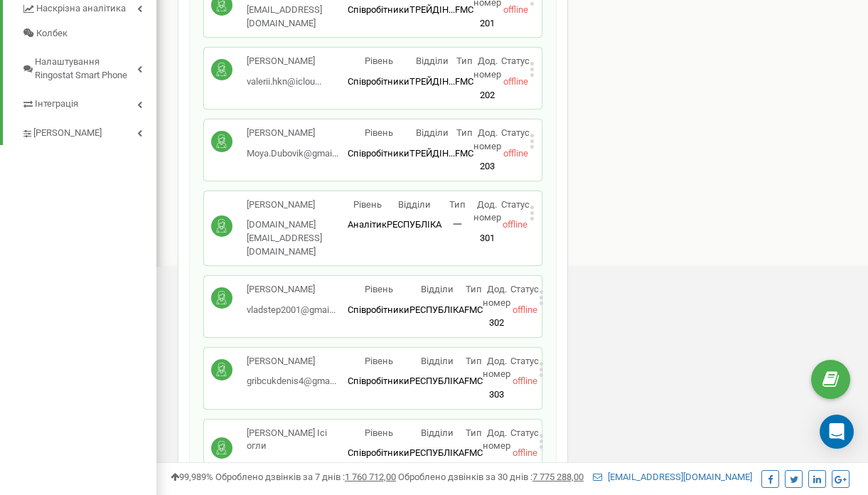  What do you see at coordinates (292, 153) in the screenshot?
I see `span: Moya.Dubovik@gmai...` at bounding box center [292, 153].